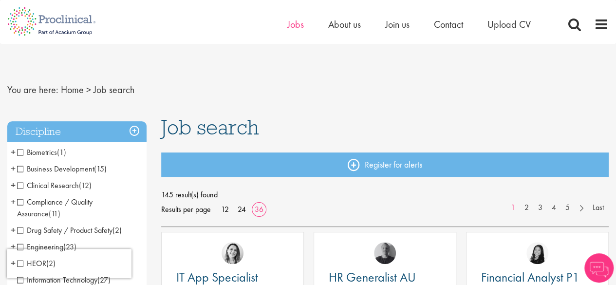 Image resolution: width=616 pixels, height=285 pixels. I want to click on span: (1), so click(61, 152).